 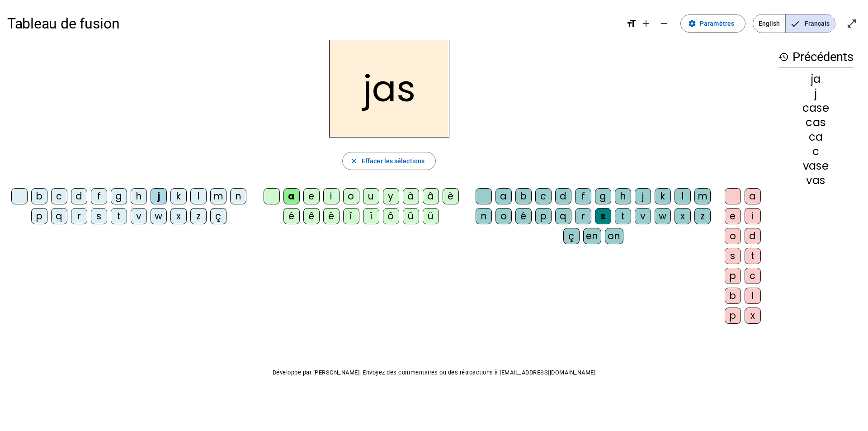 What do you see at coordinates (852, 24) in the screenshot?
I see `mat-icon: open_in_full` at bounding box center [852, 24].